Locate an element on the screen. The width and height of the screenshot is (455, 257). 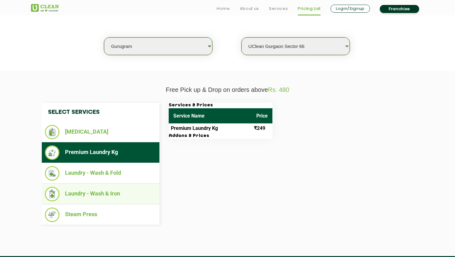
a: Pricing List is located at coordinates (309, 9).